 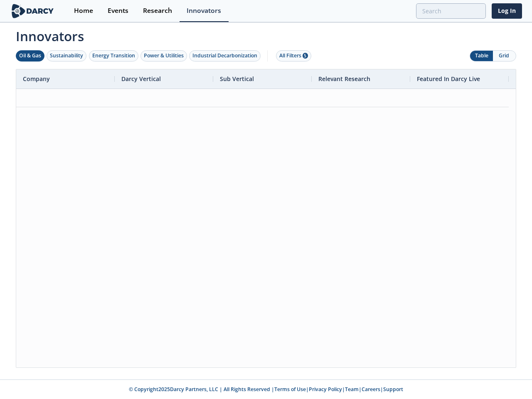 What do you see at coordinates (36, 78) in the screenshot?
I see `span: Company` at bounding box center [36, 78].